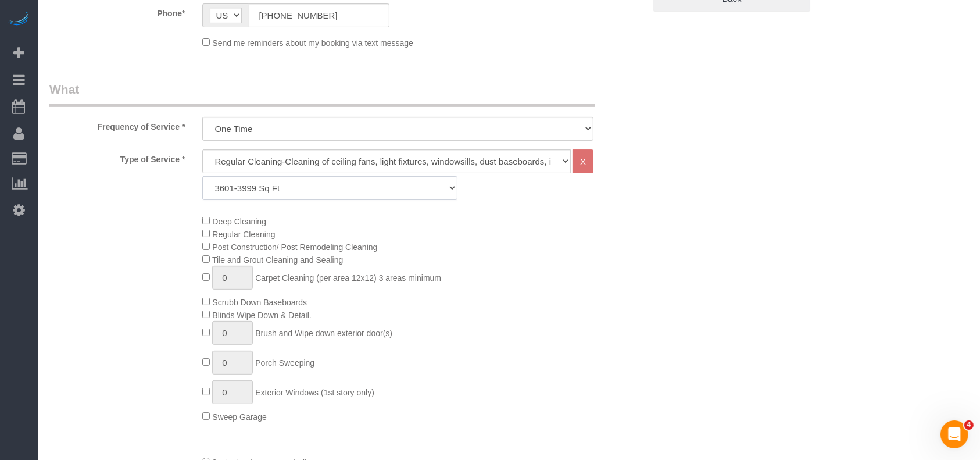 This screenshot has width=980, height=460. What do you see at coordinates (319, 15) in the screenshot?
I see `input: Phone*` at bounding box center [319, 15].